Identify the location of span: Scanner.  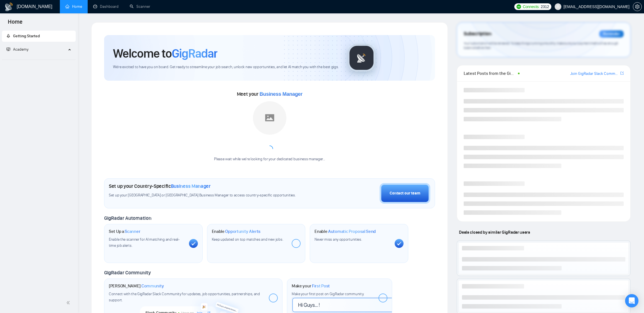
(132, 232).